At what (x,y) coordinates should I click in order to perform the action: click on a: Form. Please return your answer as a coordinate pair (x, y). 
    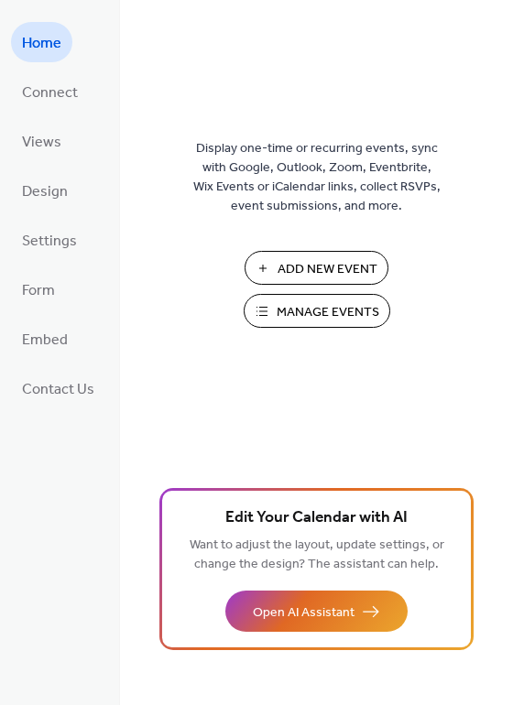
    Looking at the image, I should click on (38, 289).